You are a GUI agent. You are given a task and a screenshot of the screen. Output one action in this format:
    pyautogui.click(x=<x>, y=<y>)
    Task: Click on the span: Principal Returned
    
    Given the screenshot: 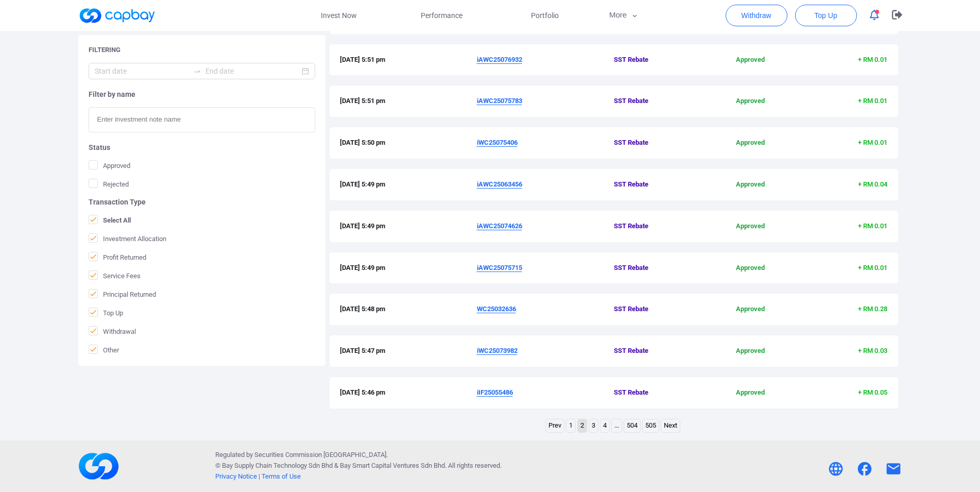 What is the action you would take?
    pyautogui.click(x=122, y=294)
    